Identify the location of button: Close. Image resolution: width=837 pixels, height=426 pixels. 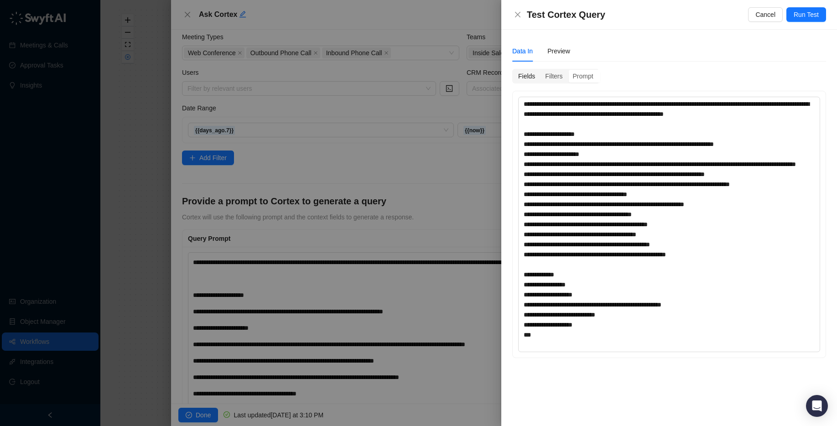
(518, 15).